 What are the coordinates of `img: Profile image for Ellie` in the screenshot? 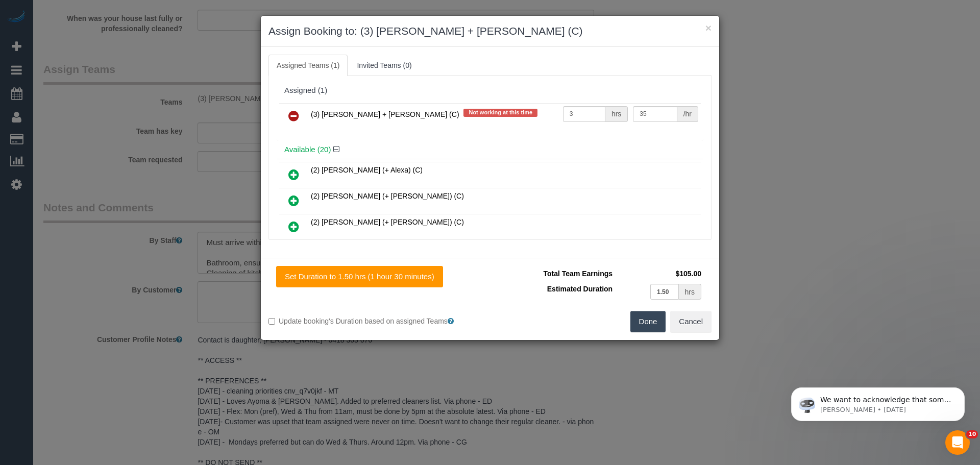 It's located at (31, 39).